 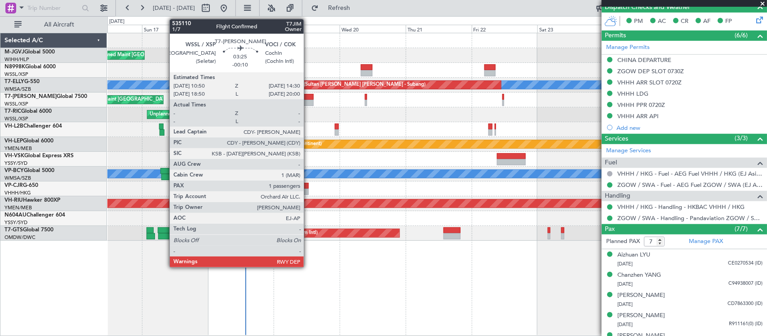 What do you see at coordinates (13, 141) in the screenshot?
I see `span: VH-LEP` at bounding box center [13, 141].